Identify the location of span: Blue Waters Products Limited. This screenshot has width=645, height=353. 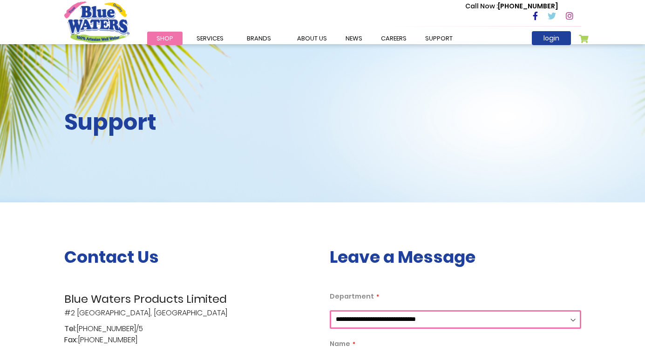
(190, 299).